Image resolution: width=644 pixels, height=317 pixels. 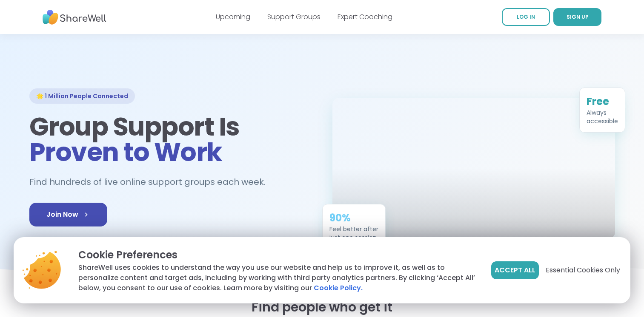 I want to click on span: Accept All, so click(x=515, y=270).